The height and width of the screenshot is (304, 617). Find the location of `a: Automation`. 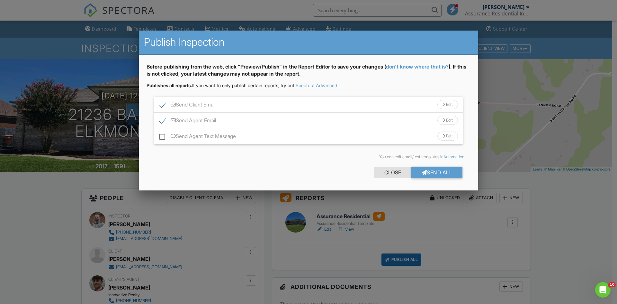

a: Automation is located at coordinates (454, 156).